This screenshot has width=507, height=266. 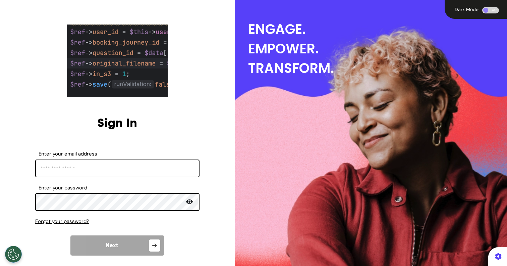 I want to click on button: Open Preferences, so click(x=13, y=254).